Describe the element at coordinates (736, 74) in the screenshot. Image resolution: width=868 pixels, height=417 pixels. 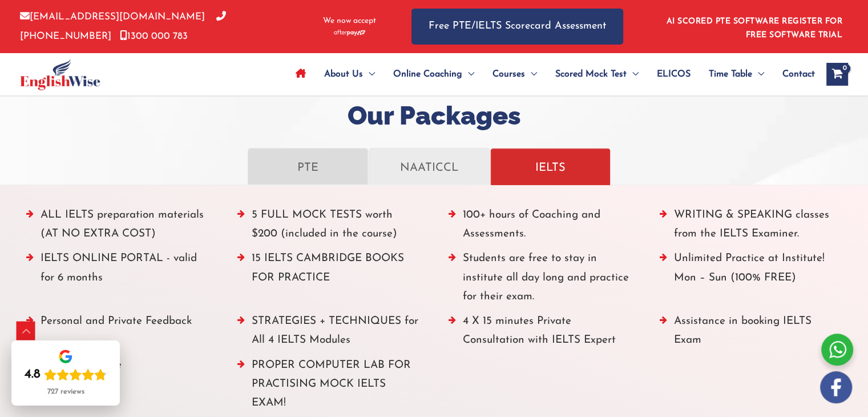
I see `a: Time TableMenu Toggle` at that location.